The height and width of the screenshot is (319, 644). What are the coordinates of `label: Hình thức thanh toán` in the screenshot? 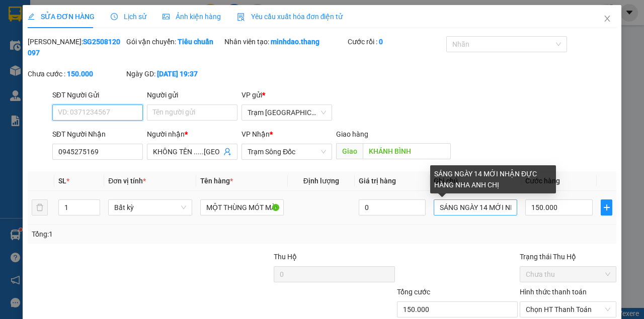 It's located at (553, 292).